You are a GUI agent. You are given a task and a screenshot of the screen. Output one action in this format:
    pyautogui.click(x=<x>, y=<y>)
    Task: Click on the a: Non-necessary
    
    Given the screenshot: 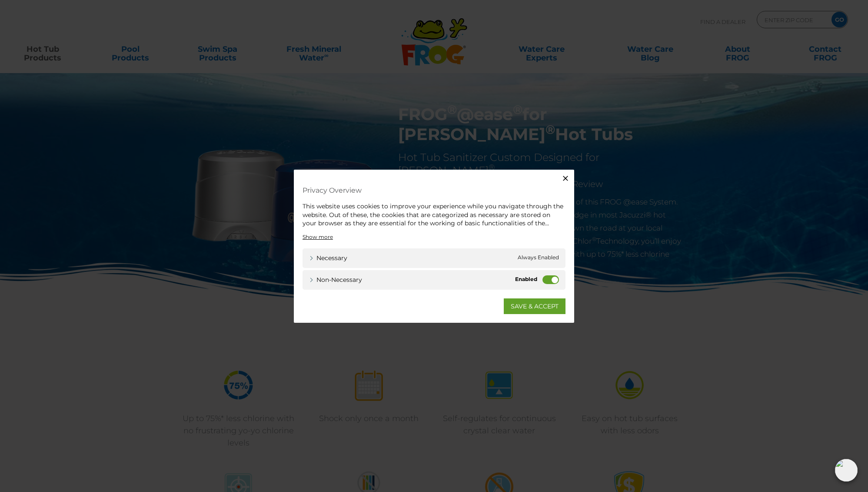 What is the action you would take?
    pyautogui.click(x=336, y=279)
    